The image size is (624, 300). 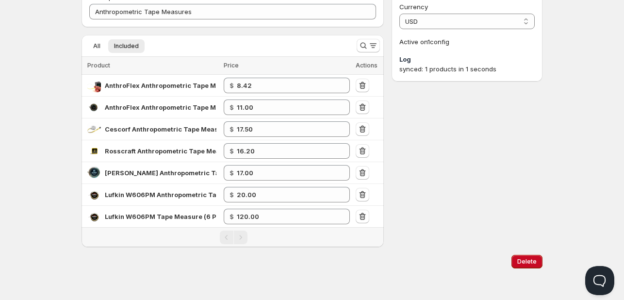 What do you see at coordinates (286, 151) in the screenshot?
I see `input: 23.00` at bounding box center [286, 151].